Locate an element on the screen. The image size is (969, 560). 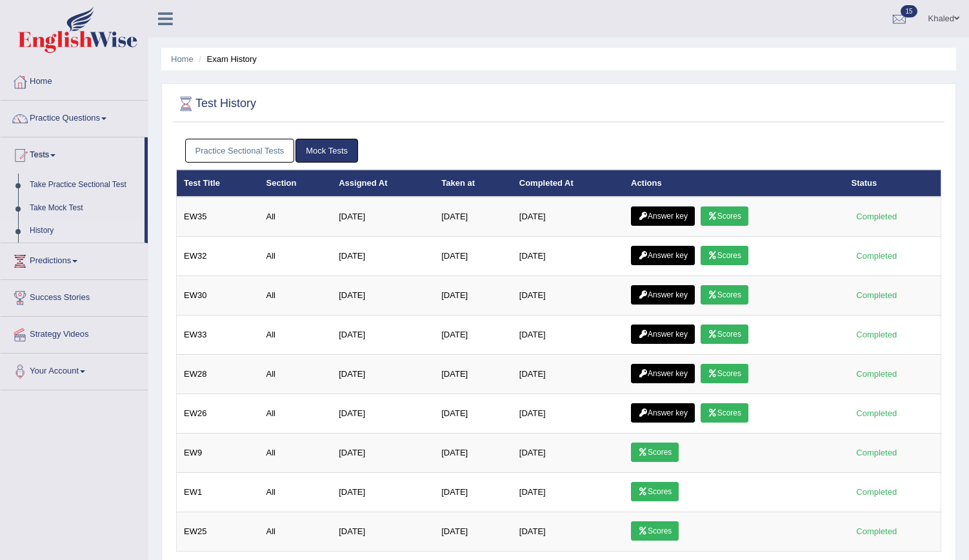
a: Mock Tests is located at coordinates (326, 150).